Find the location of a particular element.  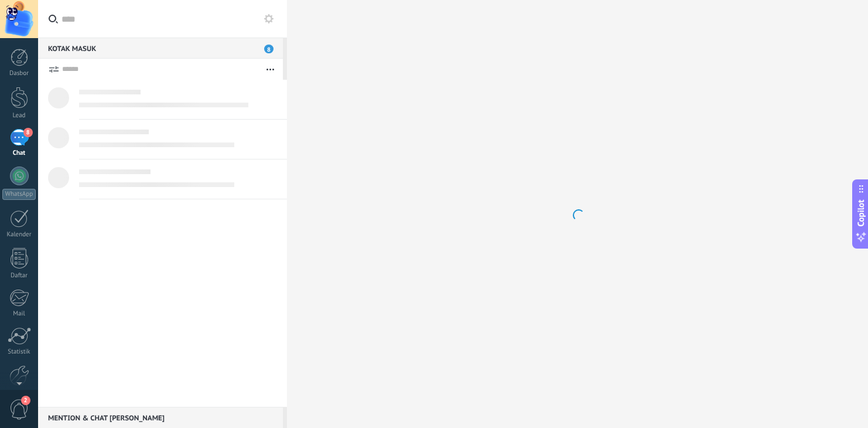

span: Copilot is located at coordinates (862, 213).